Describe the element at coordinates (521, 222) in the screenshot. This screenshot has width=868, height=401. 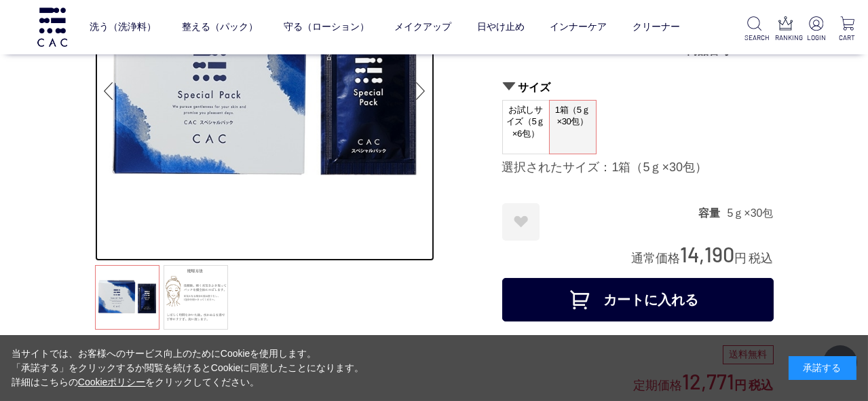
I see `a: お気に入りに登録する` at that location.